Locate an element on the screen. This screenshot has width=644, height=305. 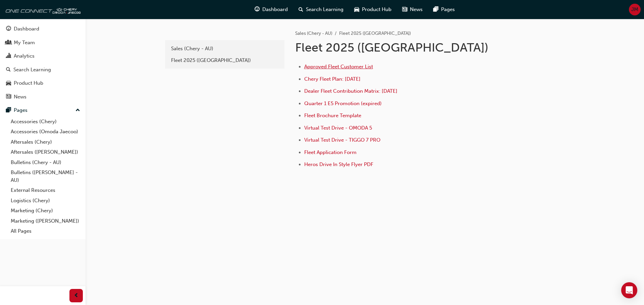
a: News is located at coordinates (43, 96).